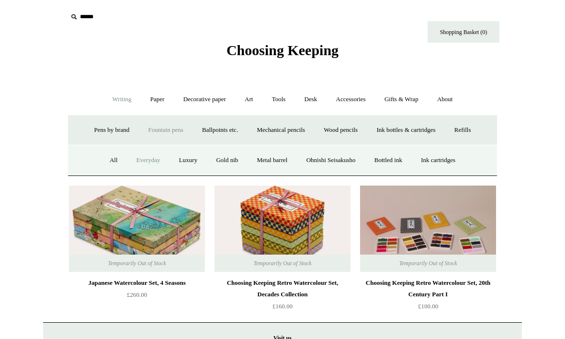 The width and height of the screenshot is (565, 339). What do you see at coordinates (283, 50) in the screenshot?
I see `span: Choosing Keeping` at bounding box center [283, 50].